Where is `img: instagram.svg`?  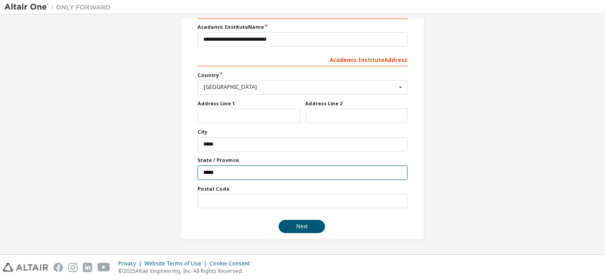 img: instagram.svg is located at coordinates (73, 268).